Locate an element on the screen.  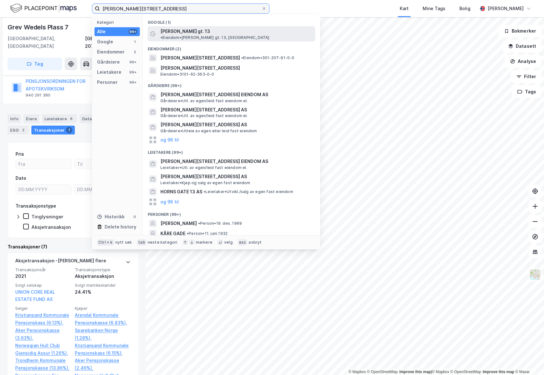
a: Kristiansand Kommunale Pensjonskass (6.15%), is located at coordinates (103, 350).